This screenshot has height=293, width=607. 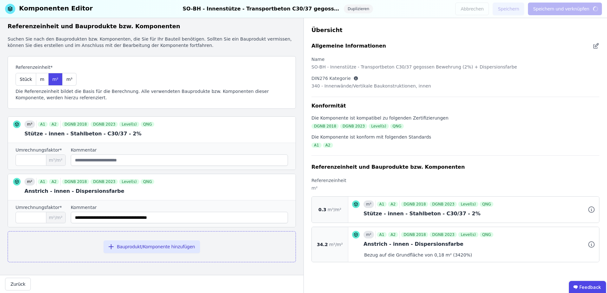 I want to click on span: Stück, so click(x=26, y=79).